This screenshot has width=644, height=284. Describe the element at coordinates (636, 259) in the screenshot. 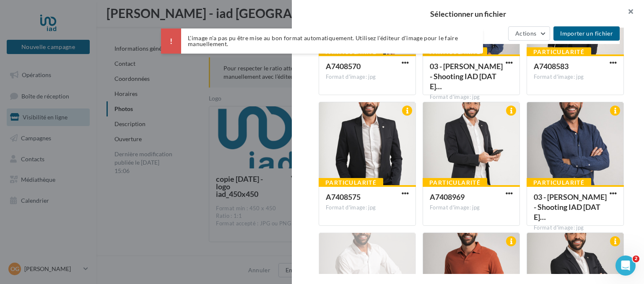

I see `span: 2` at that location.